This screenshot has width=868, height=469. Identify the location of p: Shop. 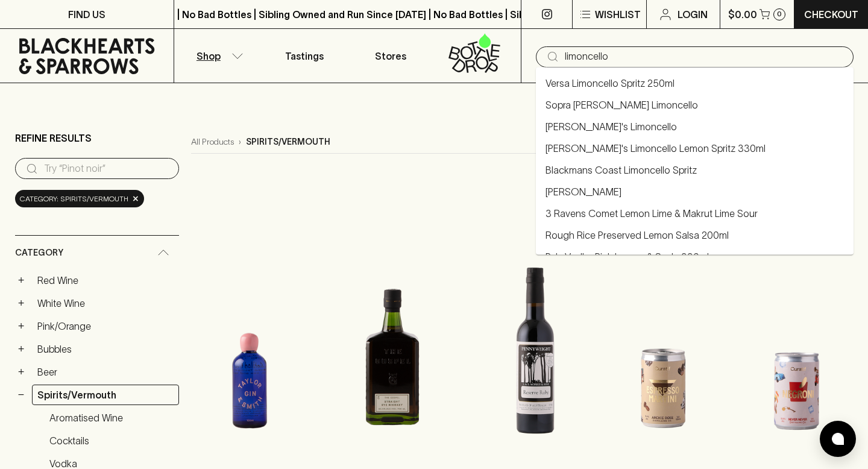
(208, 56).